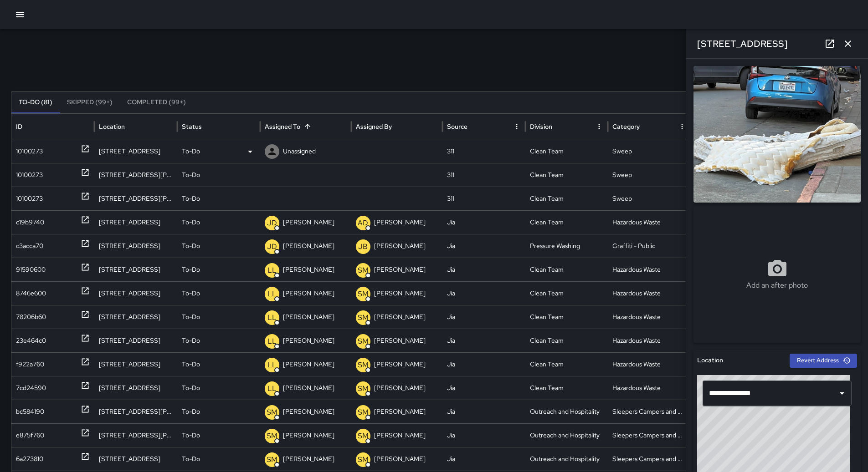 Image resolution: width=868 pixels, height=472 pixels. What do you see at coordinates (649, 198) in the screenshot?
I see `div: Sweep` at bounding box center [649, 198].